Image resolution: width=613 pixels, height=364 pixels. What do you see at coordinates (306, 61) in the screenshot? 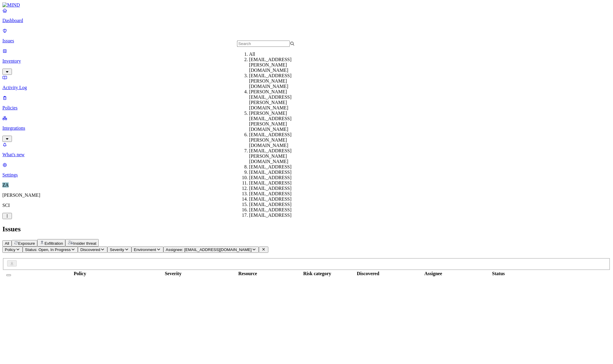
I see `a: Inventory` at bounding box center [306, 61].